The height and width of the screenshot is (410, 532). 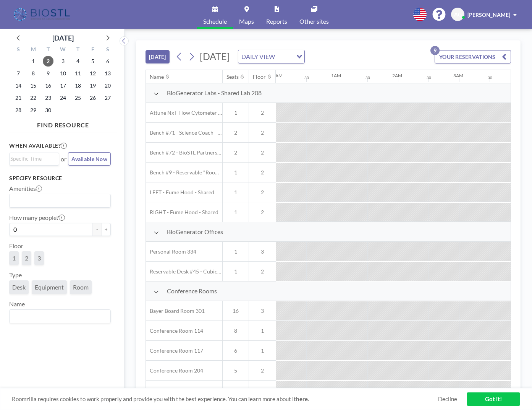 I want to click on span: LEFT - Fume Hood - Shared, so click(x=180, y=192).